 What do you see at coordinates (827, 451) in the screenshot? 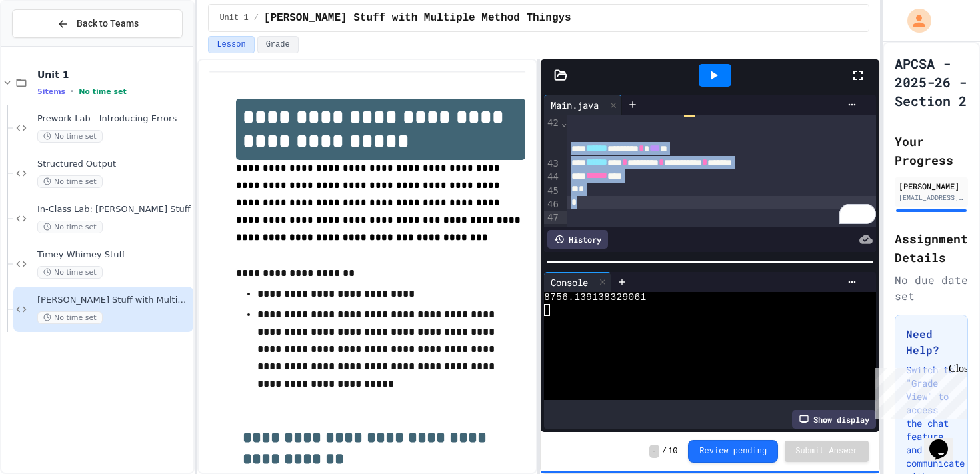
I see `span: Submit Answer` at bounding box center [827, 451].